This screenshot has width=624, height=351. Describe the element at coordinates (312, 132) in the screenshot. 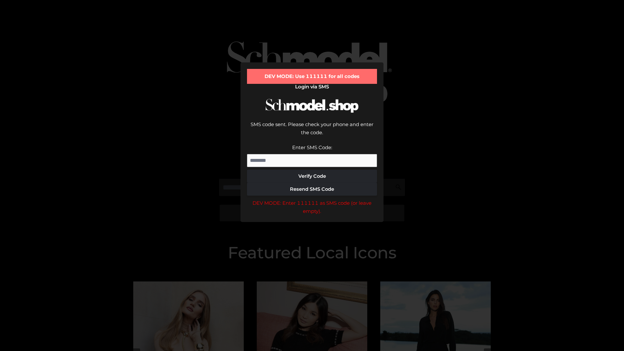

I see `div: SMS code sent. Please check your phone and enter the code.` at that location.